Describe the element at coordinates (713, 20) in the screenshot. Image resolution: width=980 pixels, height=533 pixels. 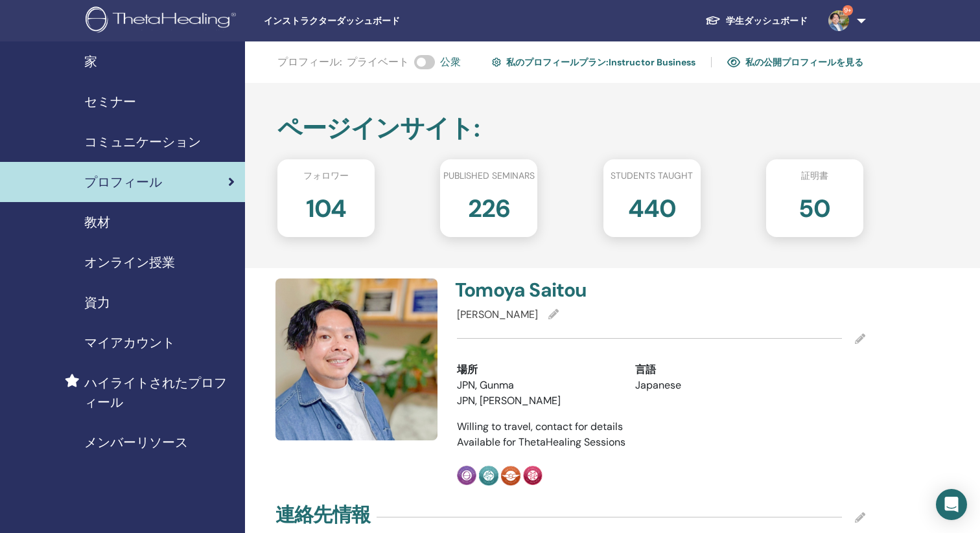
I see `img: graduation-cap-white.svg` at that location.